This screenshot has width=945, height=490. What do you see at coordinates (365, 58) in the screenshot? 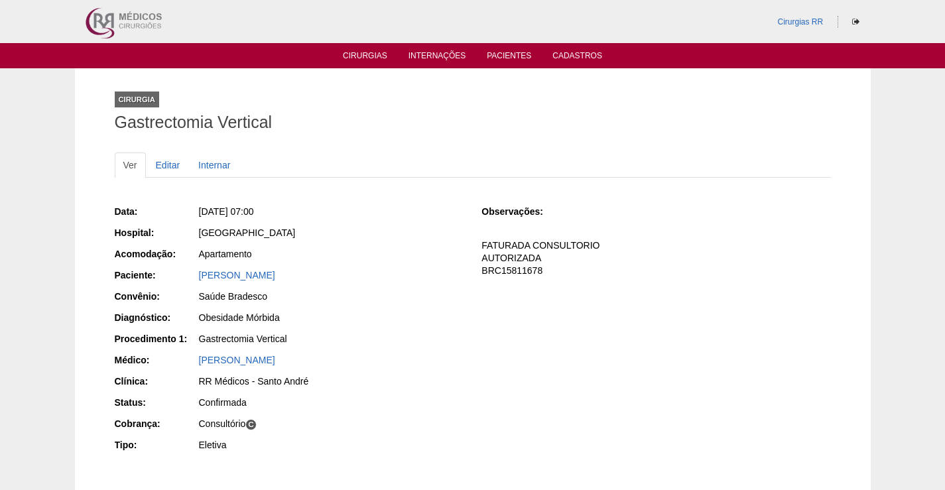
I see `a: Cirurgias` at bounding box center [365, 58].